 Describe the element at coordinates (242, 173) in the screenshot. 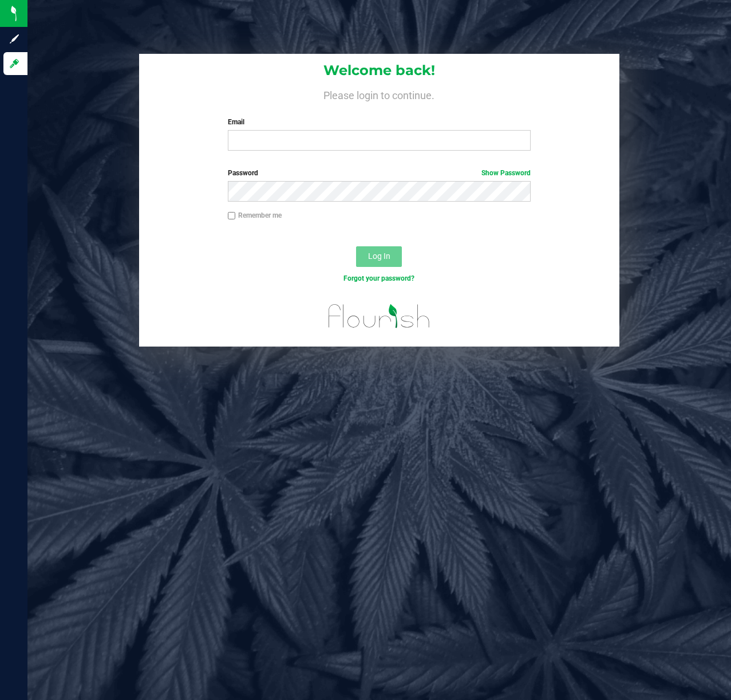

I see `span: Password` at that location.